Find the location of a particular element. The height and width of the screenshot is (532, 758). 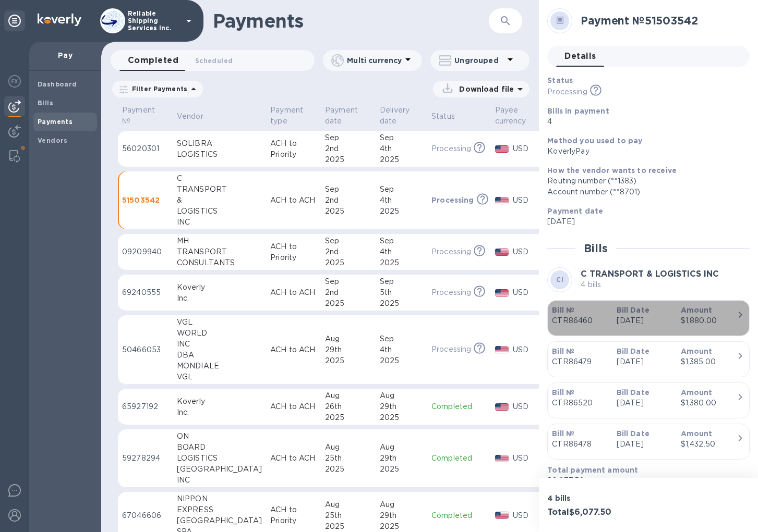

div: Routing number (**1383) is located at coordinates (644, 181).